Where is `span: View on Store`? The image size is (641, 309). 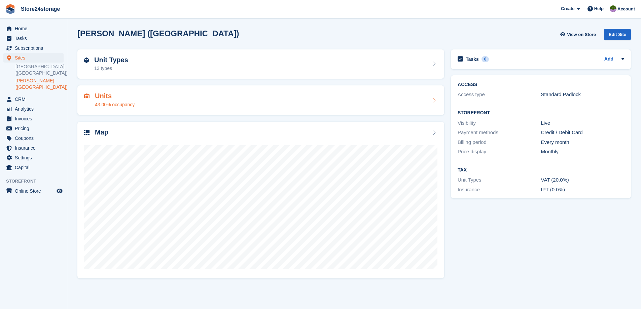
span: View on Store is located at coordinates (581, 35).